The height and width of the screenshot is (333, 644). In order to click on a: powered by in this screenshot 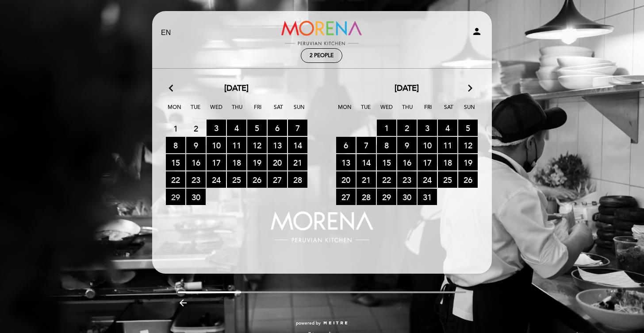, I will do `click(322, 323)`.